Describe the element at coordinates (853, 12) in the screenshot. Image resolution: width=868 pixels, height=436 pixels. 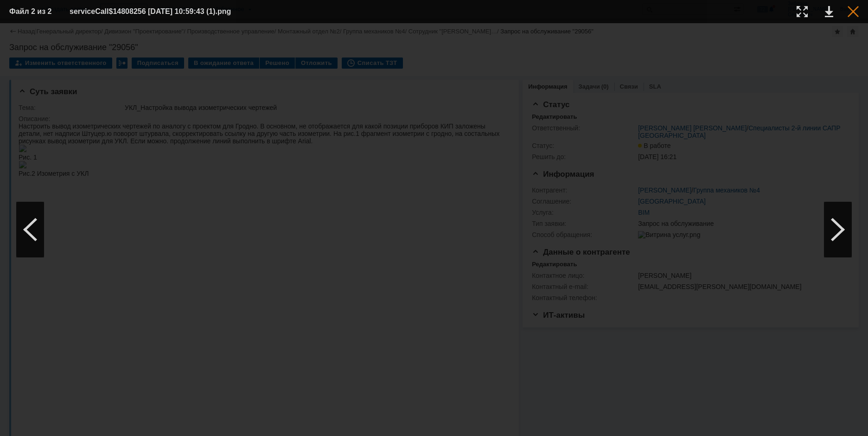
I see `div: Закрыть окно (Esc)` at that location.